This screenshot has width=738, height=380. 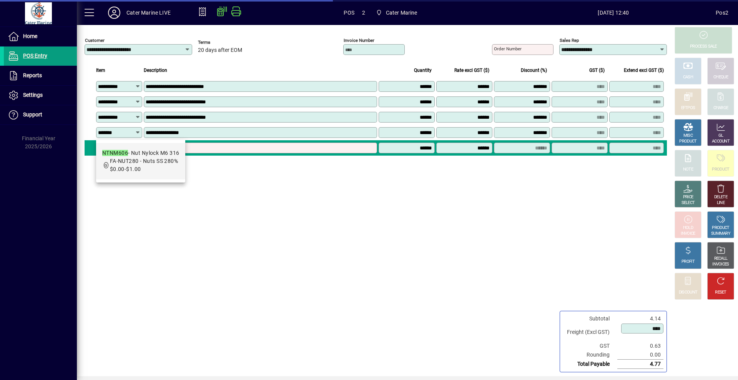 I want to click on span: Discount (%), so click(x=534, y=70).